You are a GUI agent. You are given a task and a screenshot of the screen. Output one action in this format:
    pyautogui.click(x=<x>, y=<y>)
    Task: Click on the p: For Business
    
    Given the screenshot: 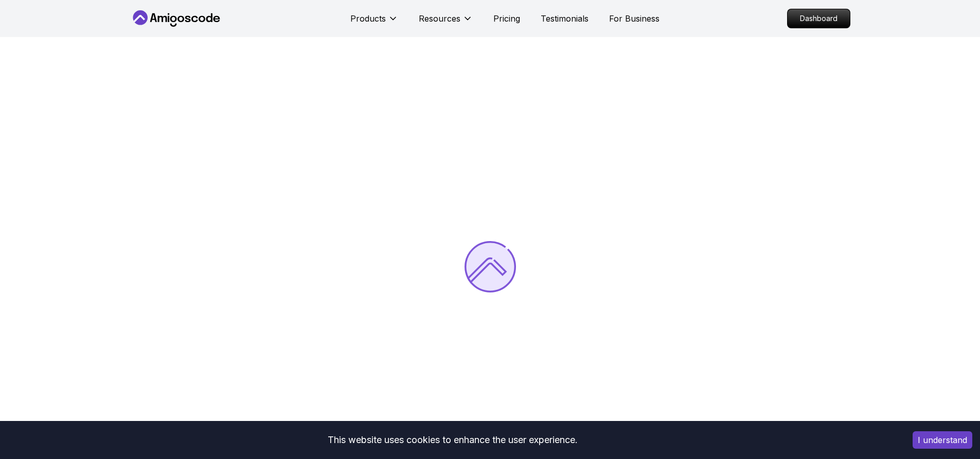 What is the action you would take?
    pyautogui.click(x=634, y=18)
    